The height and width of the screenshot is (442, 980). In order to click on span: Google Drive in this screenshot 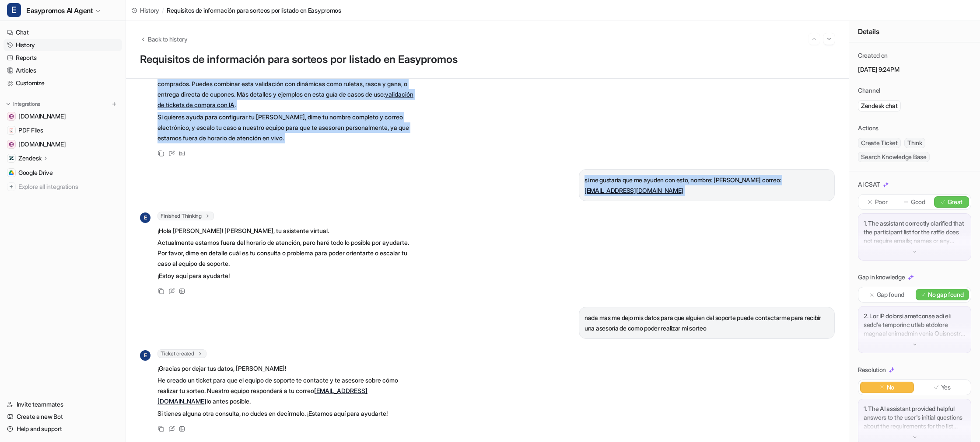, I will do `click(36, 173)`.